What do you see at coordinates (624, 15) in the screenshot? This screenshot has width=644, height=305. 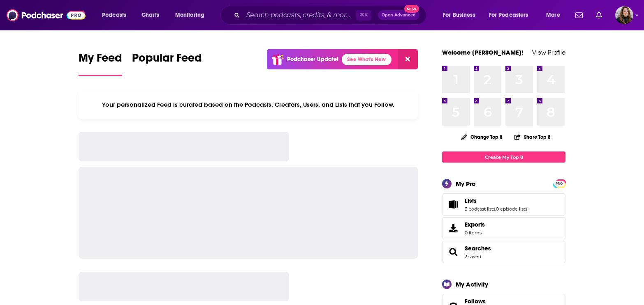 I see `button: Show profile menu` at bounding box center [624, 15].